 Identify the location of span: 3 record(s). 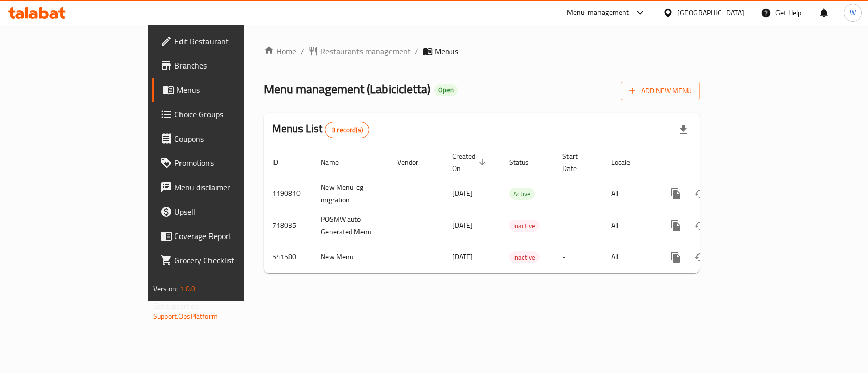
(347, 130).